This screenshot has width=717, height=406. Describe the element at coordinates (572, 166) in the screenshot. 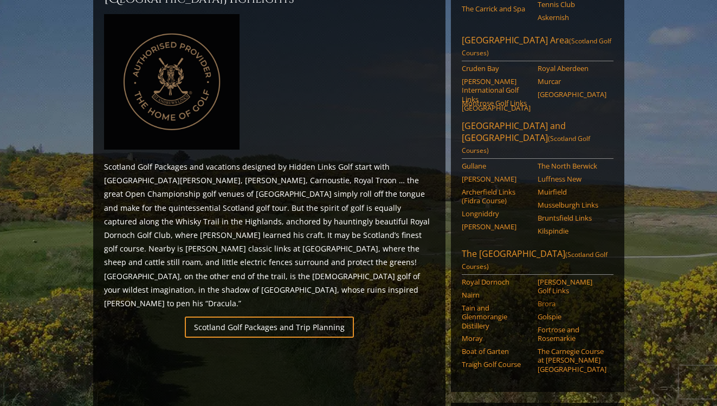

I see `a: The North Berwick` at that location.